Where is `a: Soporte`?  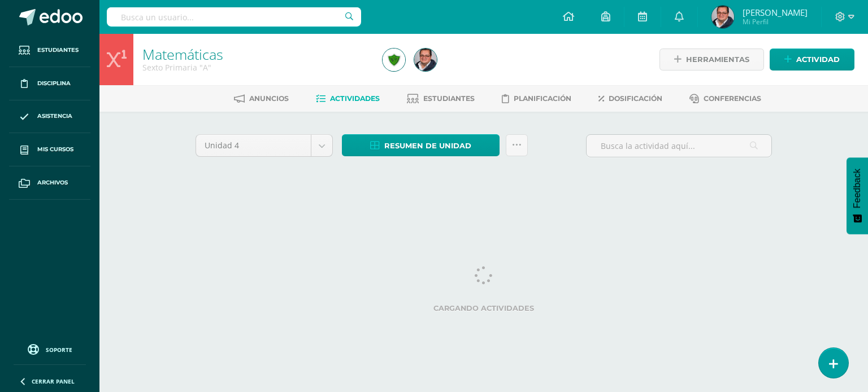 a: Soporte is located at coordinates (50, 349).